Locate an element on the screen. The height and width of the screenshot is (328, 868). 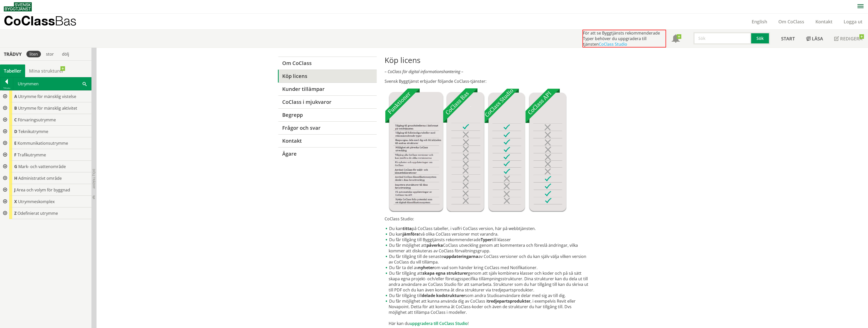
strong: tredjepartsprodukter is located at coordinates (509, 301).